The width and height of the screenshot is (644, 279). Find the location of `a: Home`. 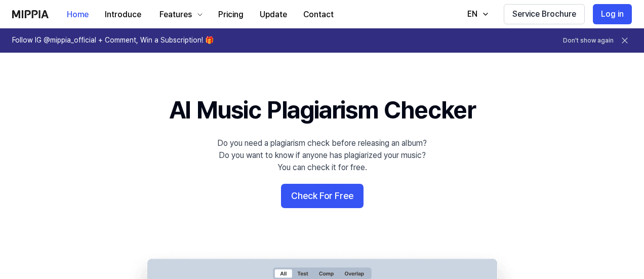

a: Home is located at coordinates (77, 15).